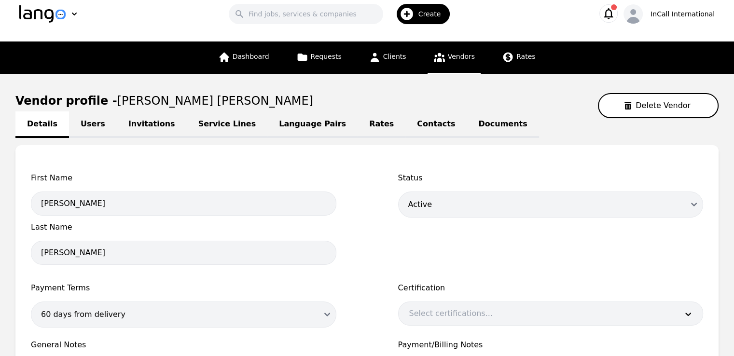 The width and height of the screenshot is (734, 356). I want to click on button: InCall International, so click(669, 14).